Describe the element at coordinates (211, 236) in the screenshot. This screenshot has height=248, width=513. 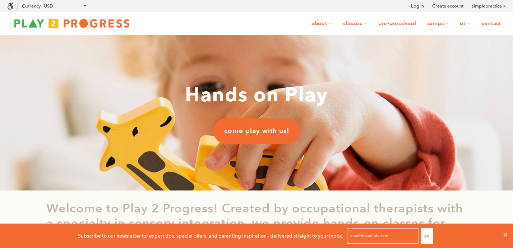
I see `p: Subscribe to our newsletter for expert tips, special offers, and parenting inspiration - delivere...` at that location.